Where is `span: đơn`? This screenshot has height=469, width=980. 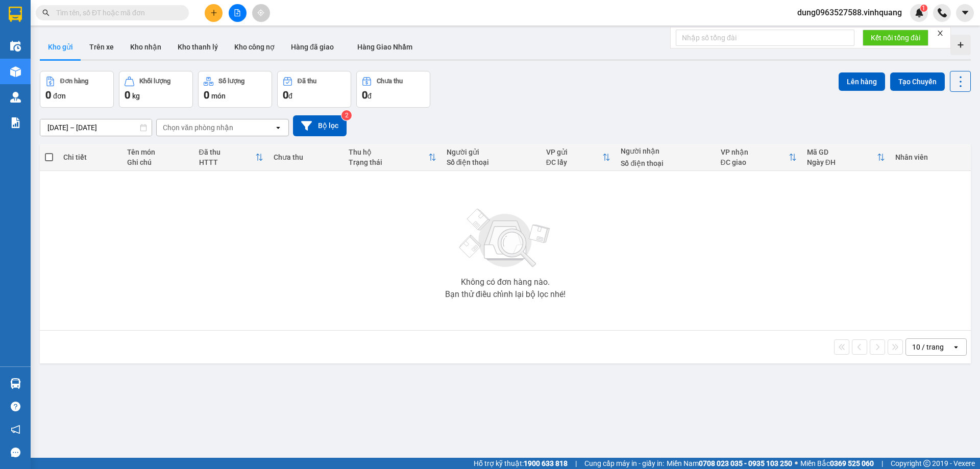
span: đơn is located at coordinates (60, 96).